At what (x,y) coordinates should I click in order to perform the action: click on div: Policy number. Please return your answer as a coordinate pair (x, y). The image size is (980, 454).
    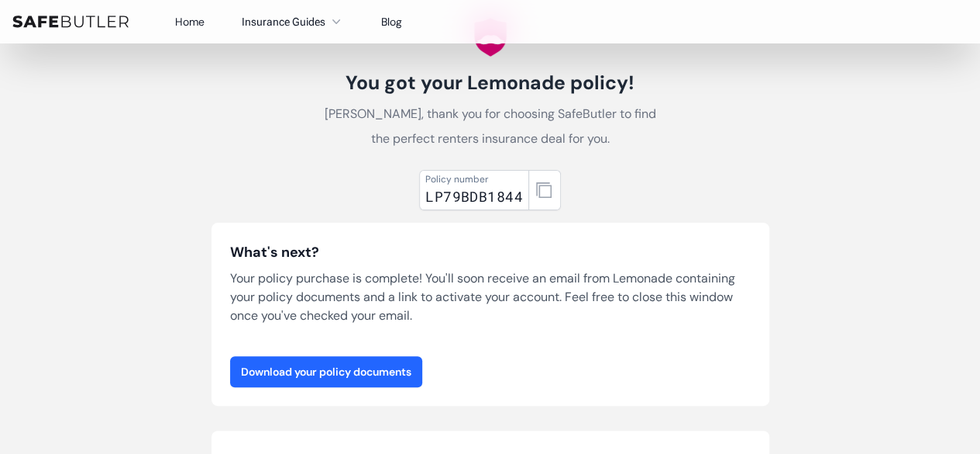
    Looking at the image, I should click on (474, 179).